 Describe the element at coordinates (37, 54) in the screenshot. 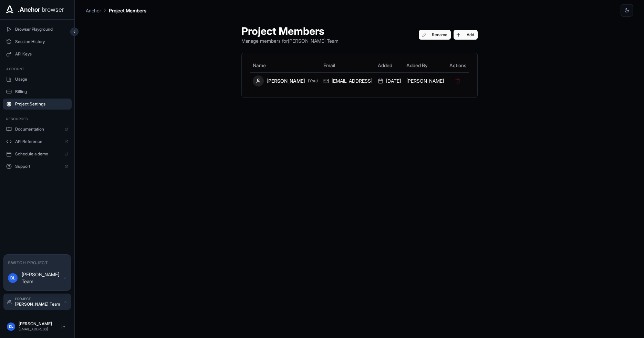

I see `button: API Keys` at that location.